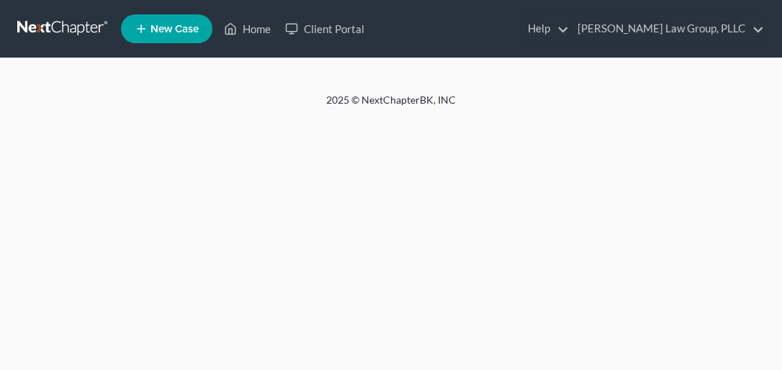 The height and width of the screenshot is (370, 782). What do you see at coordinates (247, 29) in the screenshot?
I see `a: Home` at bounding box center [247, 29].